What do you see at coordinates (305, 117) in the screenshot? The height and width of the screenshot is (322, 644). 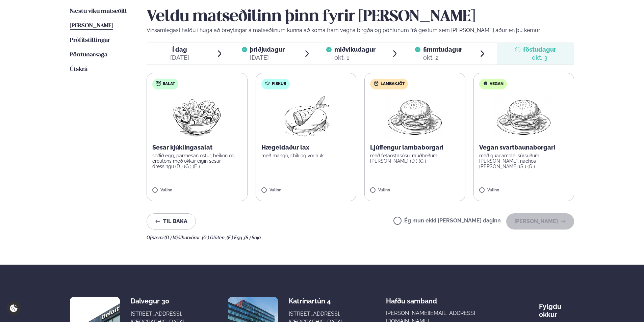 I see `img: Fish.png` at bounding box center [305, 117].